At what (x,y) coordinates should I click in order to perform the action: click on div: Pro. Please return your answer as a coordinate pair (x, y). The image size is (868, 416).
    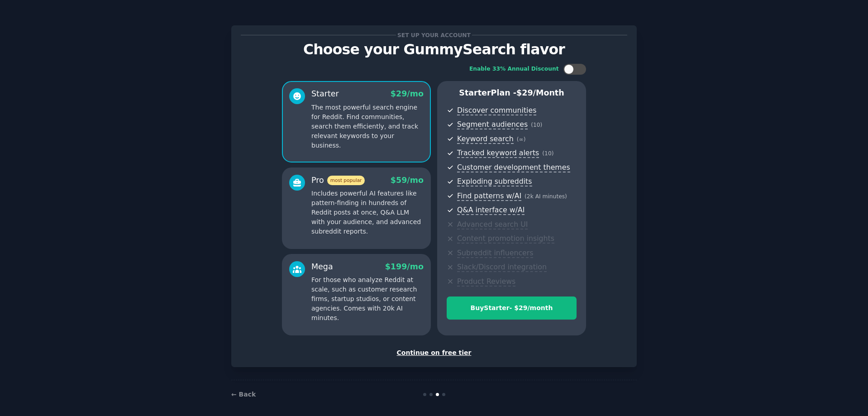
    Looking at the image, I should click on (338, 180).